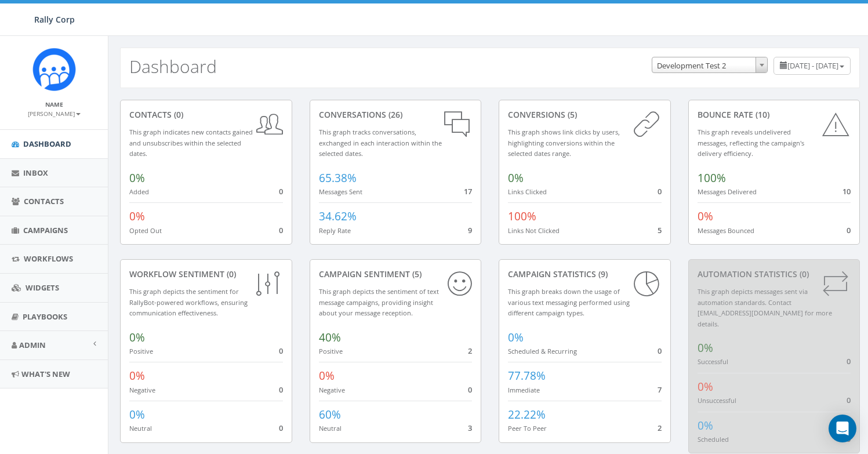 The image size is (868, 454). Describe the element at coordinates (54, 104) in the screenshot. I see `small: Name` at that location.